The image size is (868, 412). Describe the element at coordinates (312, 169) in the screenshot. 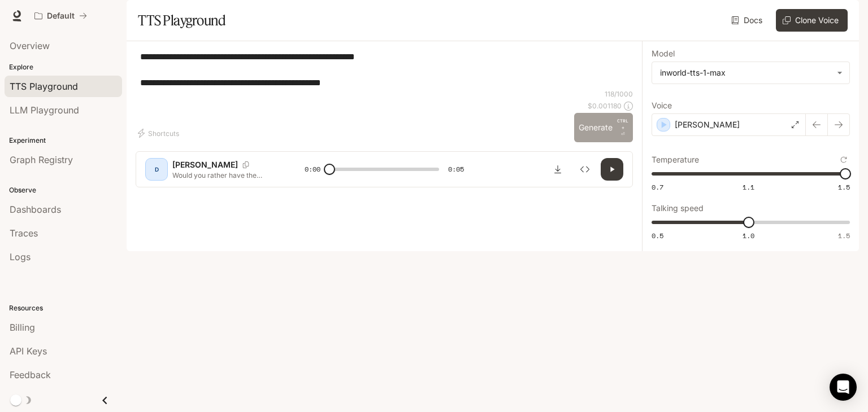

I see `span: 0:00` at that location.